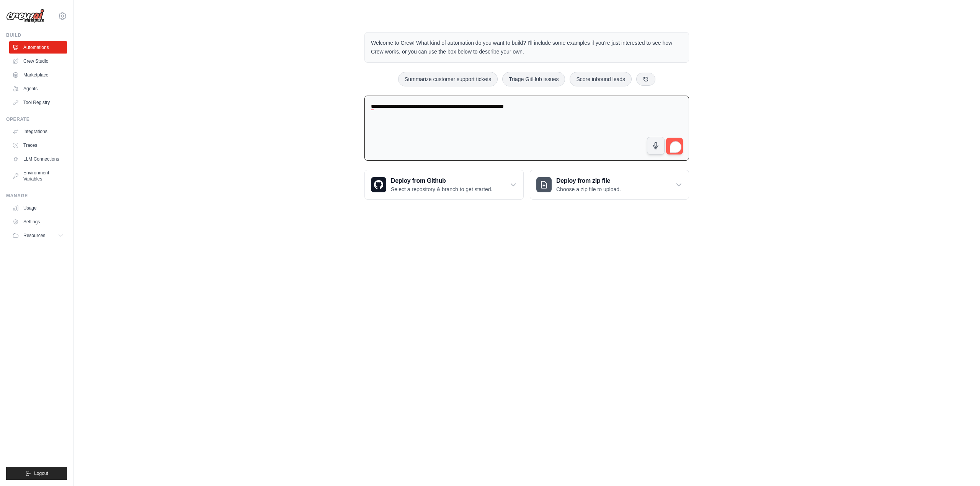  I want to click on a: Agents, so click(38, 89).